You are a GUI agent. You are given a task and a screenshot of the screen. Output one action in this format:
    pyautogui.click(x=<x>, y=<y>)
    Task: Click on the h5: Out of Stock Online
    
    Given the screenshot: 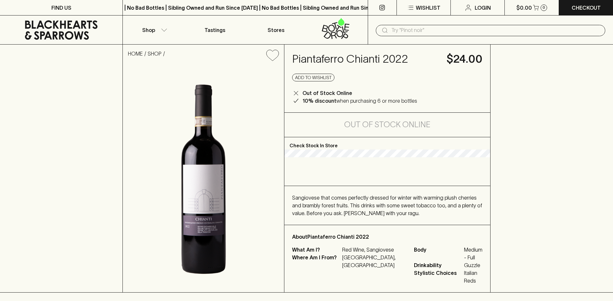 What is the action you would take?
    pyautogui.click(x=387, y=125)
    